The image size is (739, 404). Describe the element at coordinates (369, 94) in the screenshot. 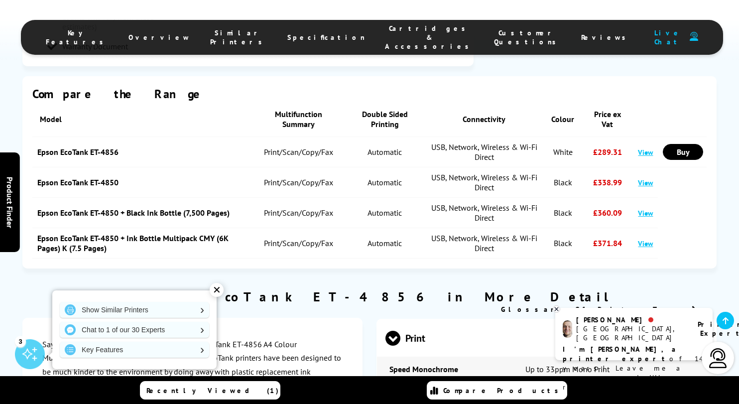

I see `div: Compare the Range` at that location.